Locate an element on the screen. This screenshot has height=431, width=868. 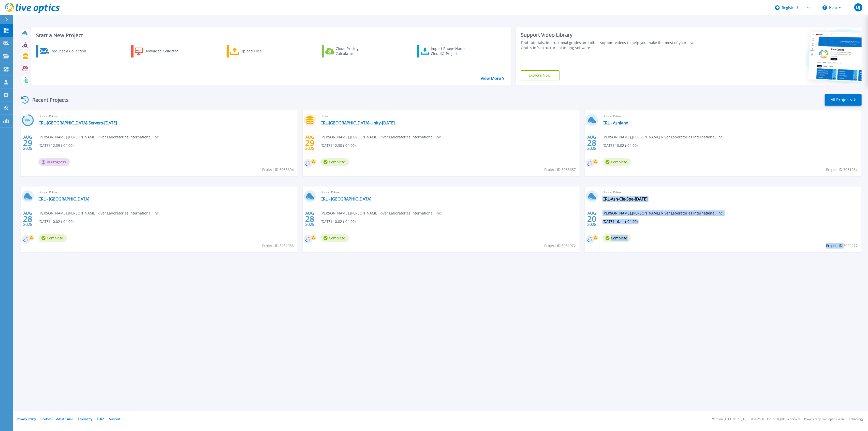
a: CRL - Ashland is located at coordinates (615, 123).